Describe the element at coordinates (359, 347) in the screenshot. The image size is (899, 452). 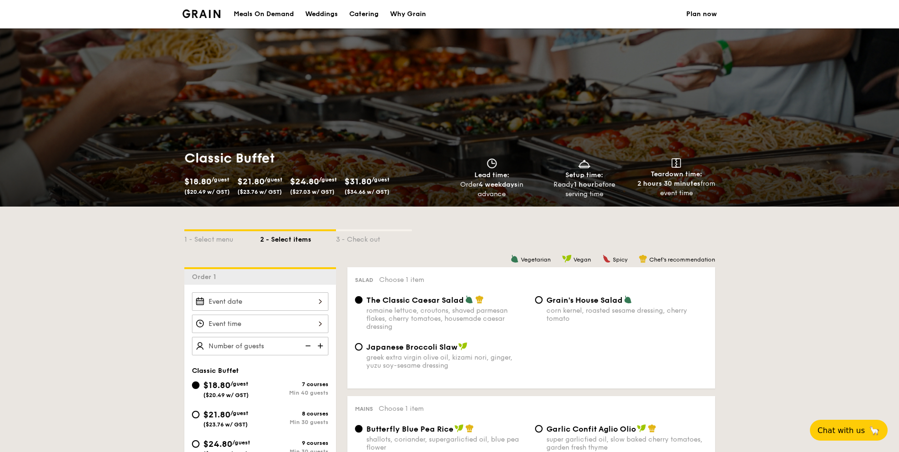
I see `input: Japanese Broccoli Slawgreek extra virgin olive oil, kizami nori, ginger, yuzu soy-sesame dressing` at that location.